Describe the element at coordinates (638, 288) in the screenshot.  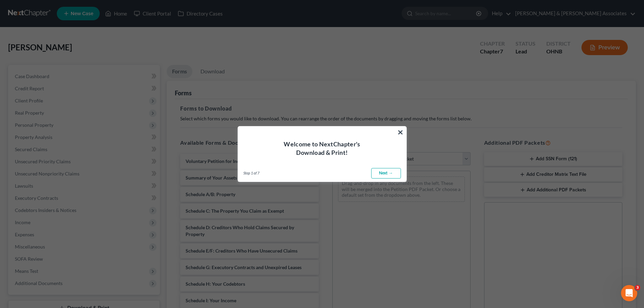
I see `span: 3` at that location.